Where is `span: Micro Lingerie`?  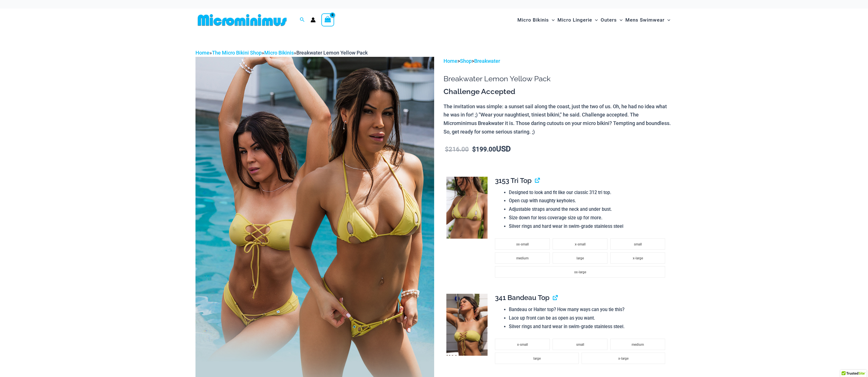 span: Micro Lingerie is located at coordinates (575, 20).